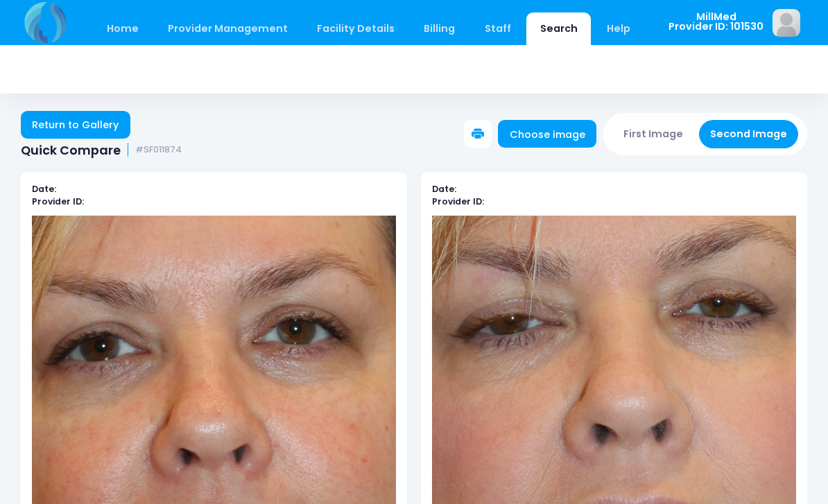 This screenshot has width=828, height=504. Describe the element at coordinates (497, 28) in the screenshot. I see `a: Staff` at that location.